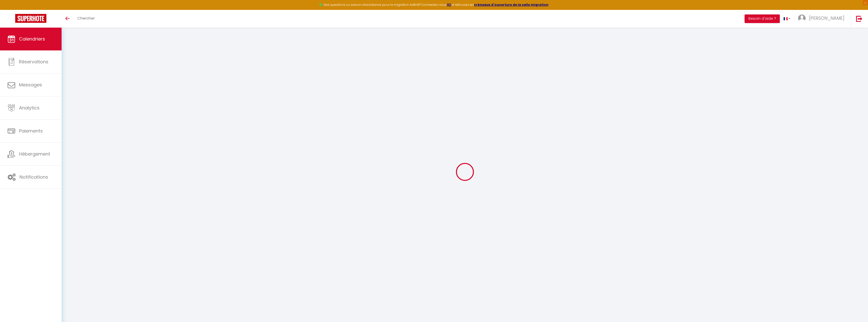  I want to click on img: Super Booking, so click(31, 18).